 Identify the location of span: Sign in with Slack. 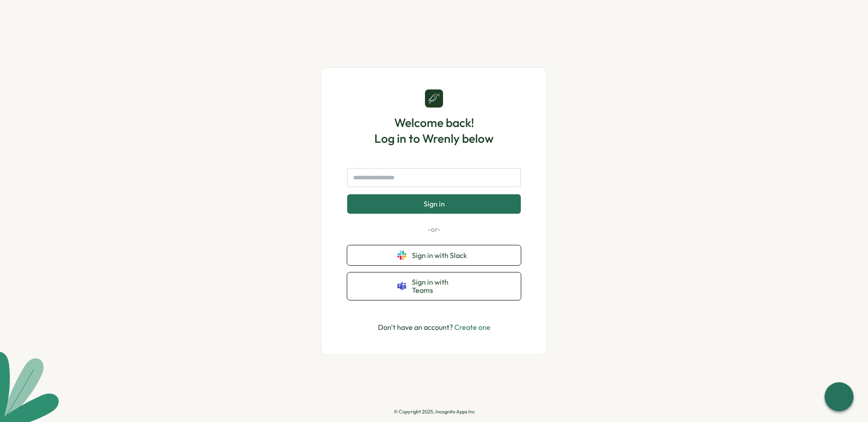
(441, 255).